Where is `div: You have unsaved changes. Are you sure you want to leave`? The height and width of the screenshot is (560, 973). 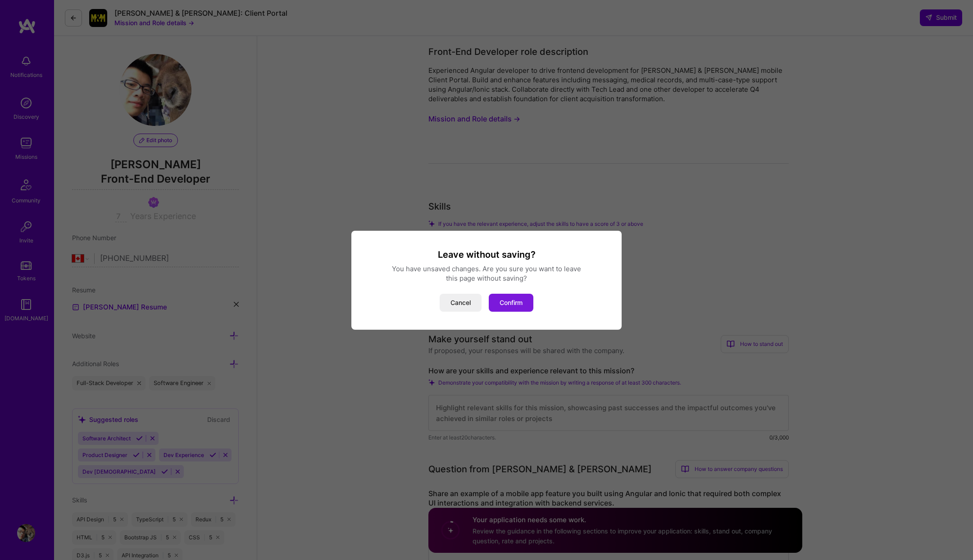
div: You have unsaved changes. Are you sure you want to leave is located at coordinates (487, 269).